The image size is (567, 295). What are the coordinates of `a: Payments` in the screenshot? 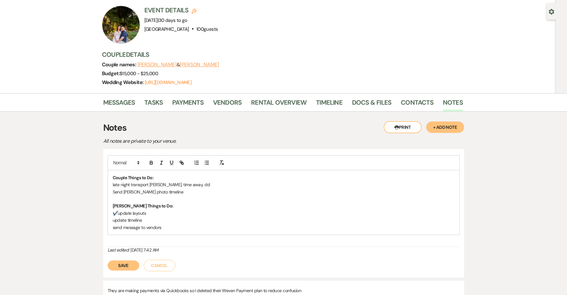 It's located at (188, 104).